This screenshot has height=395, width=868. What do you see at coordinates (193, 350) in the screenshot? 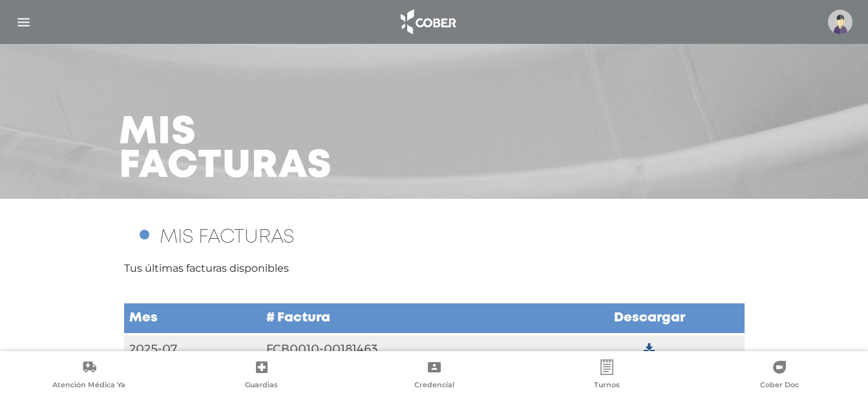
I see `td: 2025-07` at bounding box center [193, 350].